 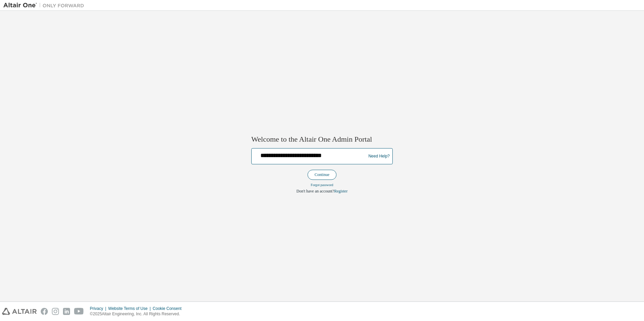 What do you see at coordinates (45, 5) in the screenshot?
I see `img: Altair One` at bounding box center [45, 5].